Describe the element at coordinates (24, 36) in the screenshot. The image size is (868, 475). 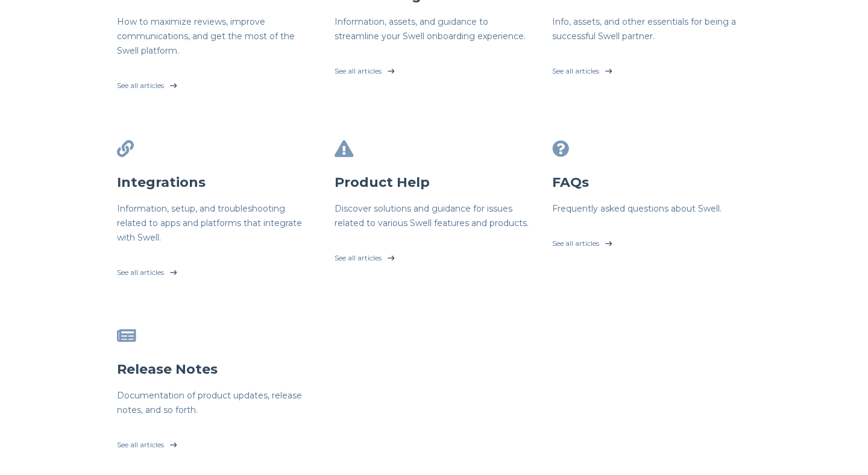
I see `img: website_grey.svg` at that location.